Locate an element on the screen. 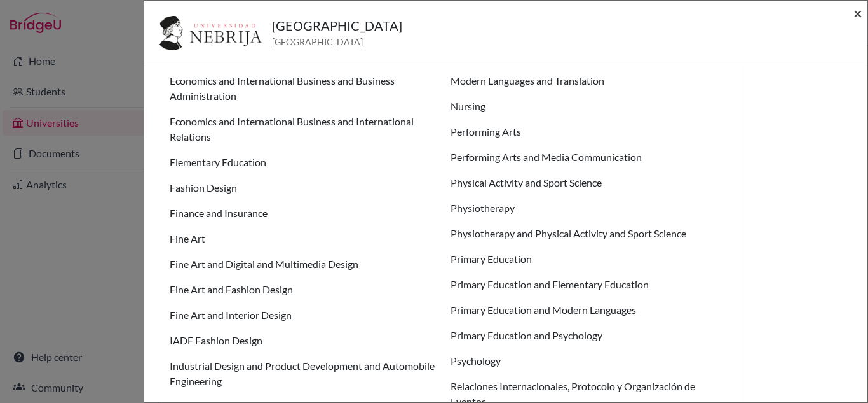 The image size is (868, 403). li: Economics and International Business and Business Administration is located at coordinates (305, 88).